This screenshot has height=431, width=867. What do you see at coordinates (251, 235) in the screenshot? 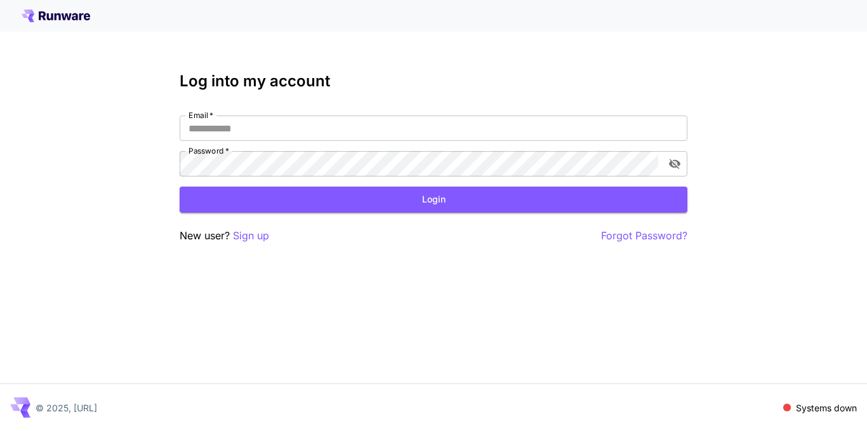
I see `button: Sign up` at bounding box center [251, 235].